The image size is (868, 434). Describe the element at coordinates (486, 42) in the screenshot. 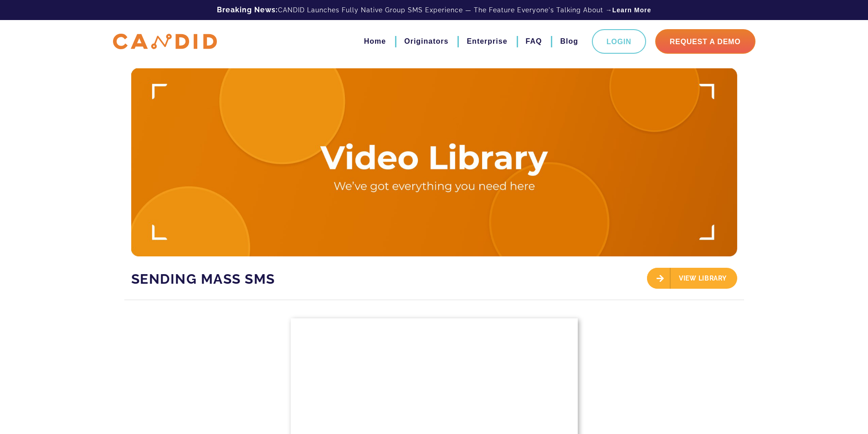

I see `a: Enterprise` at that location.